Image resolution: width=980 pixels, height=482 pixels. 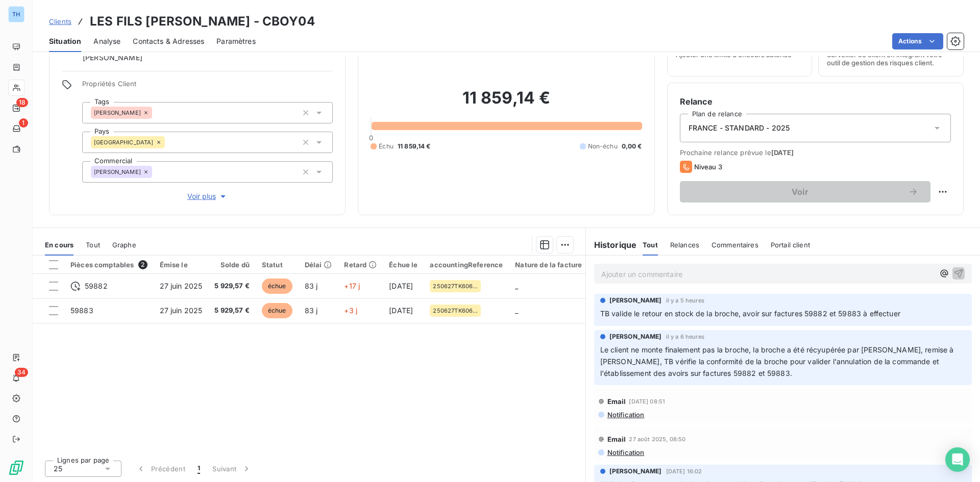 What do you see at coordinates (58, 469) in the screenshot?
I see `span: 25` at bounding box center [58, 469].